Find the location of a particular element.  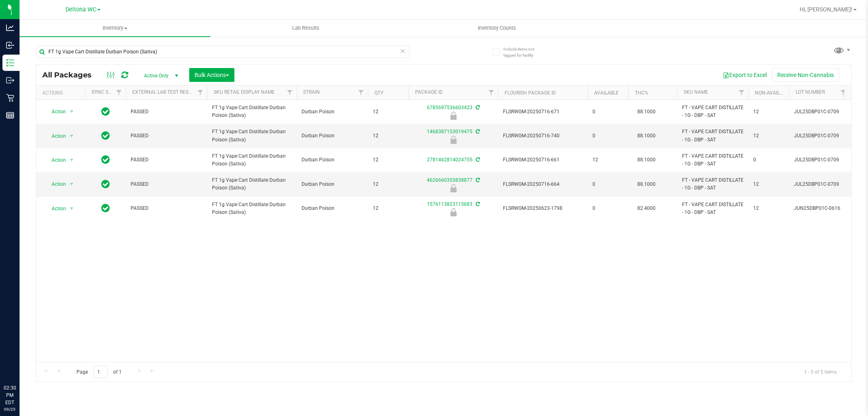

inline-svg: Reports is located at coordinates (10, 115).